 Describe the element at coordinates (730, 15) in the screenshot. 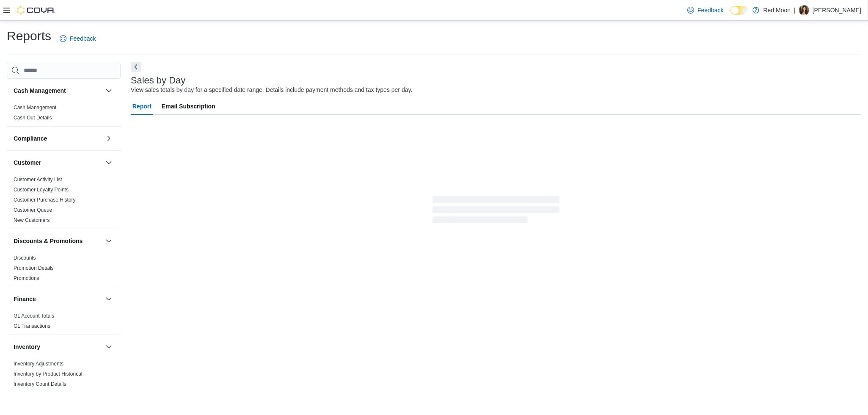

I see `span: Dark Mode` at that location.